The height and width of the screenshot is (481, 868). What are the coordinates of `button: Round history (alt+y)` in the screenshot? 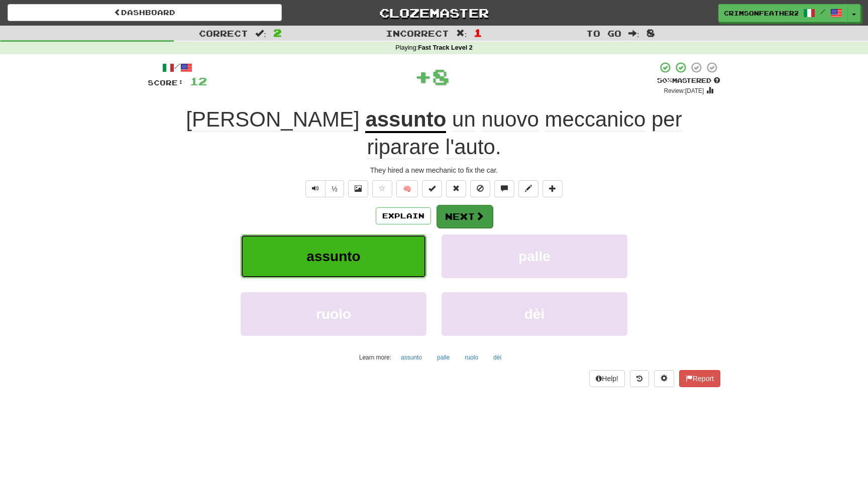 It's located at (639, 379).